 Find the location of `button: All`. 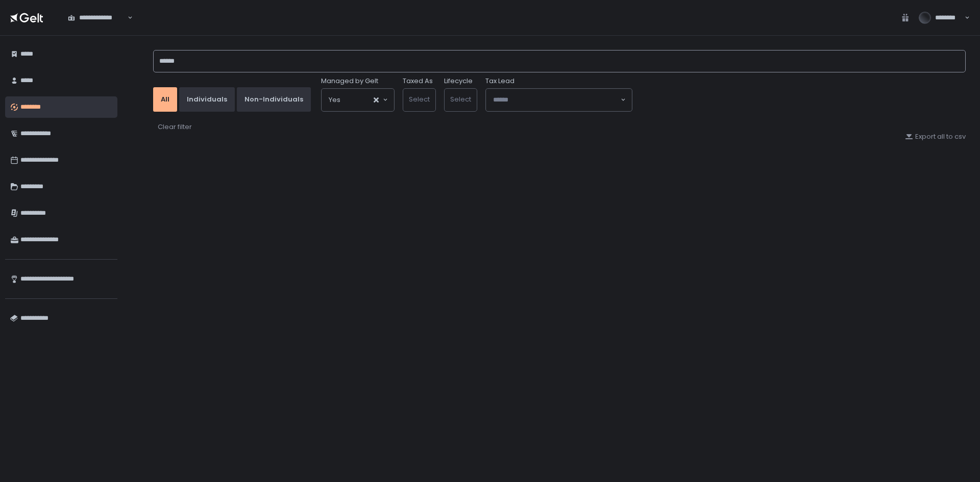

button: All is located at coordinates (165, 99).